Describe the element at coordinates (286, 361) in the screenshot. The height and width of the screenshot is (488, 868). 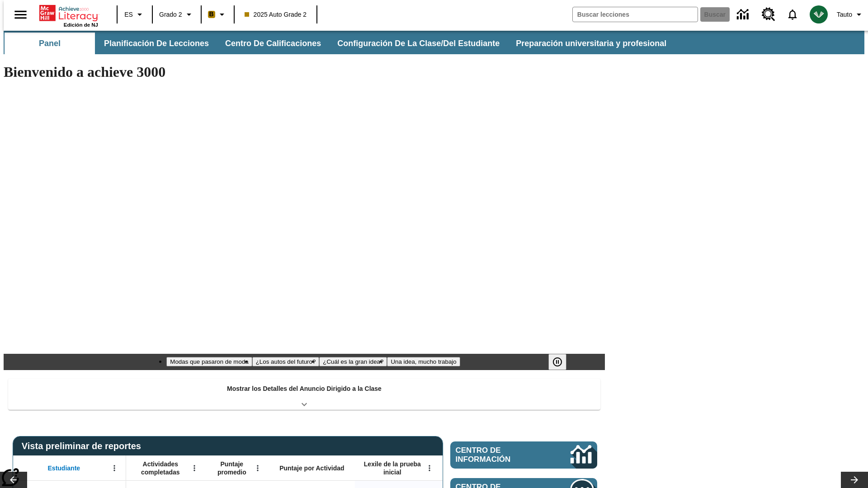
I see `button: Diapositiva 2 ¿Los autos del futuro?` at that location.